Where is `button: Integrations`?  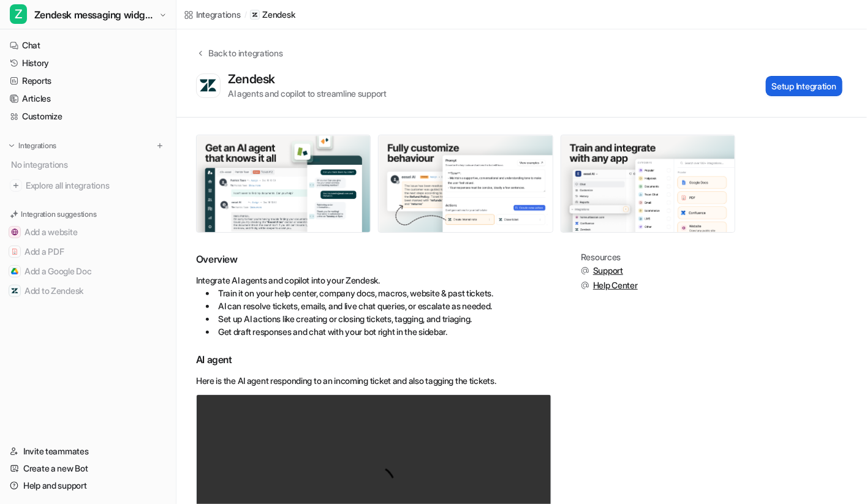 button: Integrations is located at coordinates (33, 146).